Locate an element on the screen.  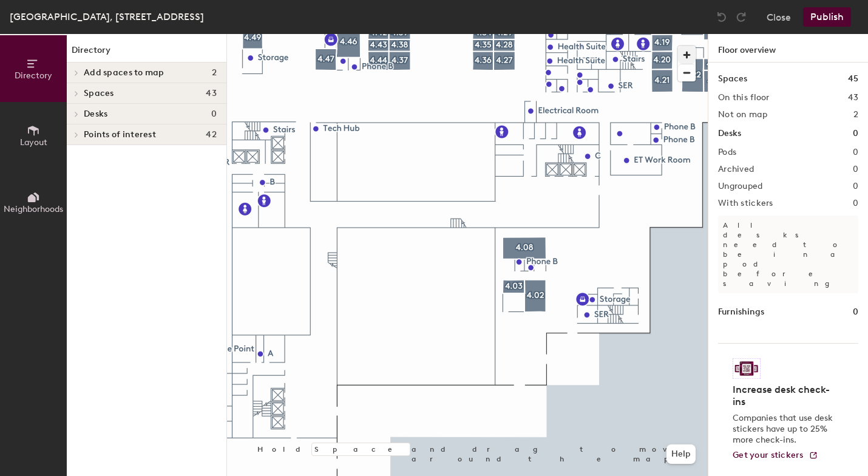
span: Directory is located at coordinates (34, 75).